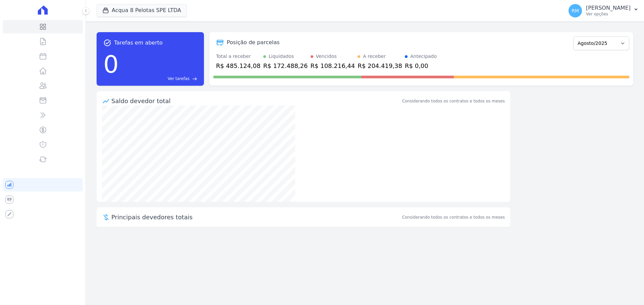 Image resolution: width=644 pixels, height=305 pixels. What do you see at coordinates (238, 56) in the screenshot?
I see `div: Total a receber` at bounding box center [238, 56].